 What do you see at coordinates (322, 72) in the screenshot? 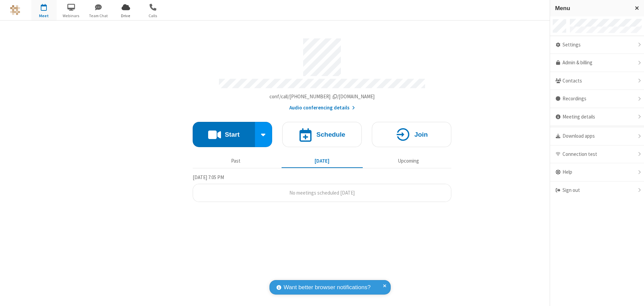
I see `section: Account details` at bounding box center [322, 72].